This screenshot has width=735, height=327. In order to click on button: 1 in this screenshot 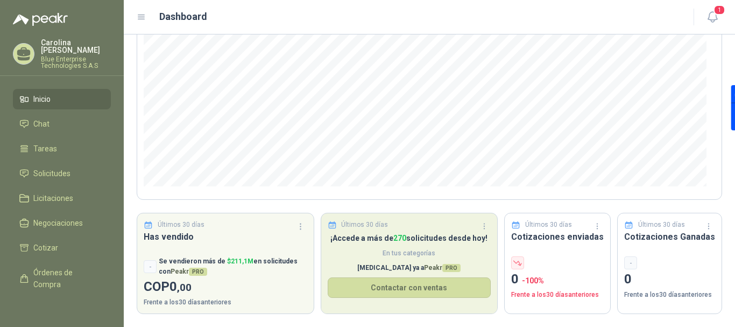, I will do `click(713, 17)`.